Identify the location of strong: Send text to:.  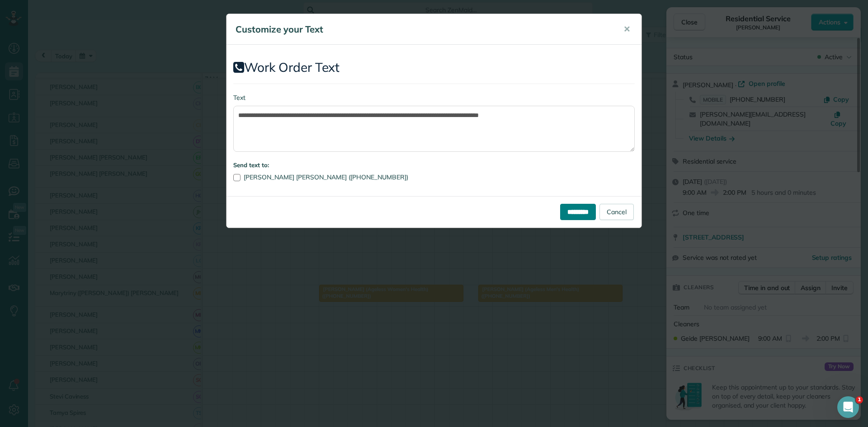
(251, 165).